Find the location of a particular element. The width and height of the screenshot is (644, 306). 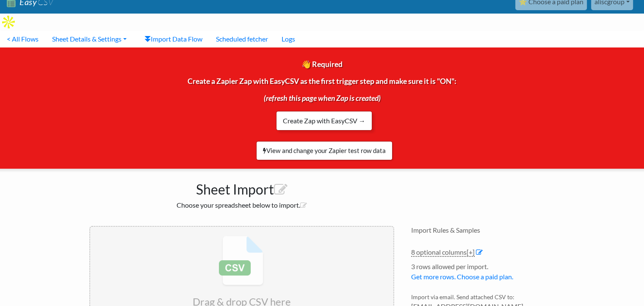

h2: Choose your spreadsheet below to import. is located at coordinates (242, 205).